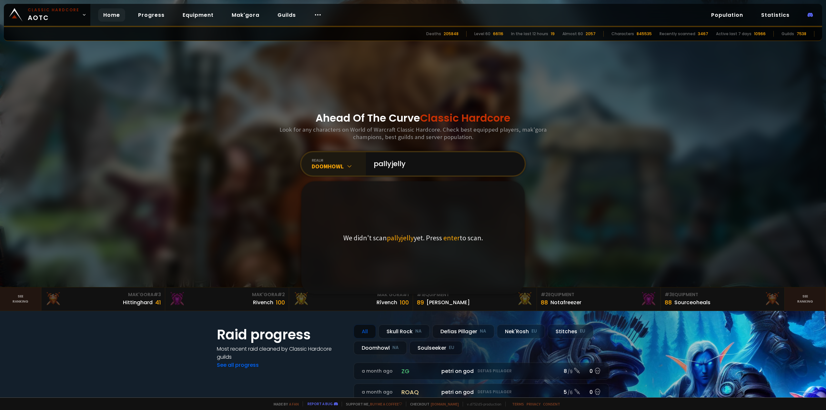  What do you see at coordinates (387, 302) in the screenshot?
I see `div: Rîvench` at bounding box center [387, 302].